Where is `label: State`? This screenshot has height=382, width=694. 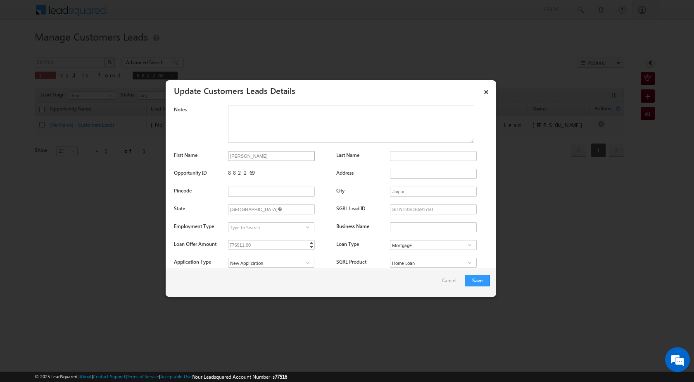
label: State is located at coordinates (179, 208).